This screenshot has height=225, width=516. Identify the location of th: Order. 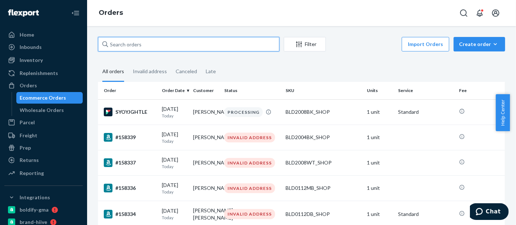
(128, 91).